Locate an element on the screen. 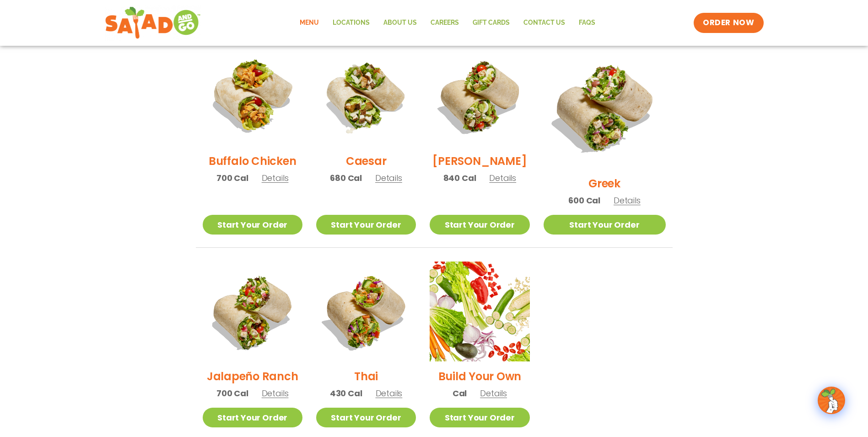 The image size is (868, 437). h2: Caesar is located at coordinates (366, 161).